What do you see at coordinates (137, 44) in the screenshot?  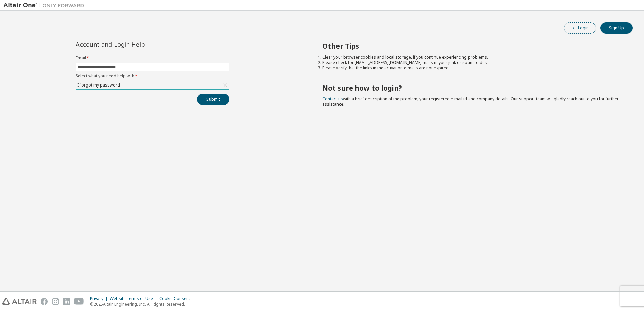 I see `div: Account and Login Help` at bounding box center [137, 44].